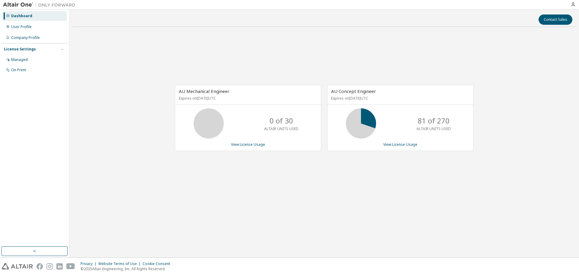 The width and height of the screenshot is (579, 275). I want to click on img: youtube.svg, so click(71, 266).